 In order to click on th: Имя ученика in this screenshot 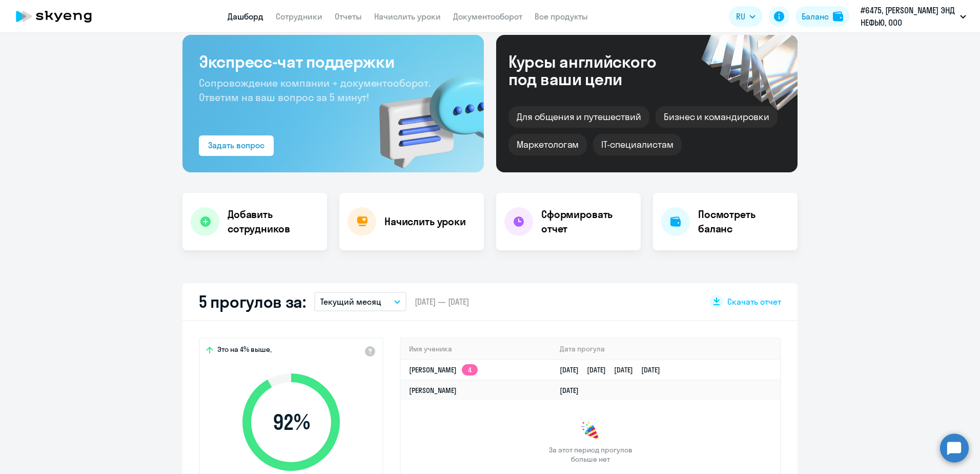, I will do `click(476, 349)`.